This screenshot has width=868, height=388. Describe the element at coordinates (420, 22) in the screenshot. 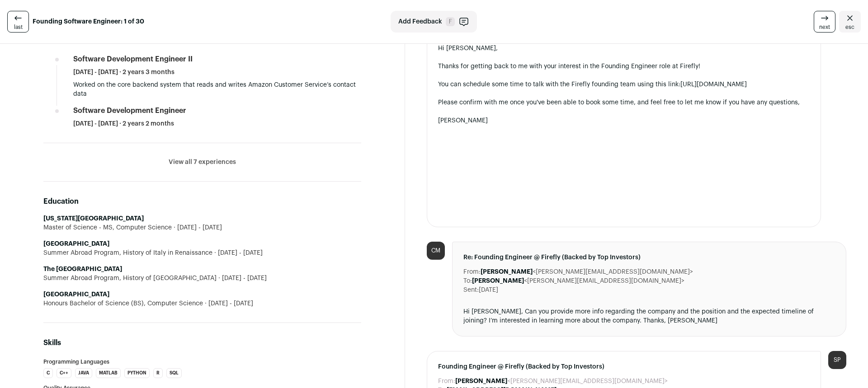

I see `span: Add Feedback` at that location.